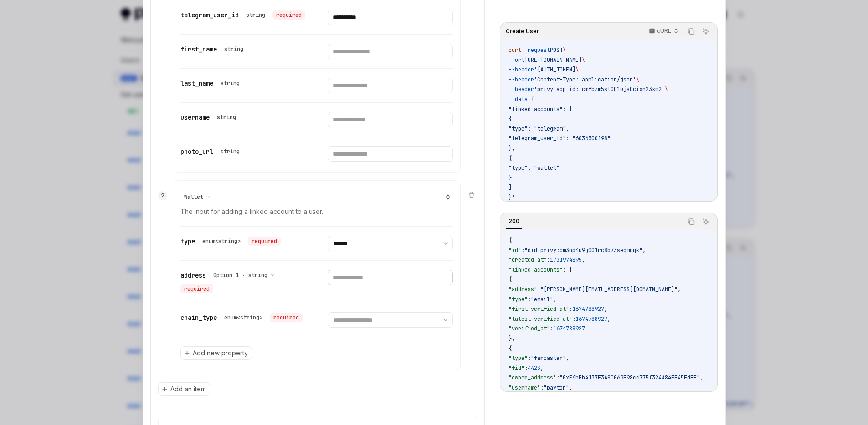 This screenshot has height=425, width=868. What do you see at coordinates (664, 31) in the screenshot?
I see `p: cURL` at bounding box center [664, 31].